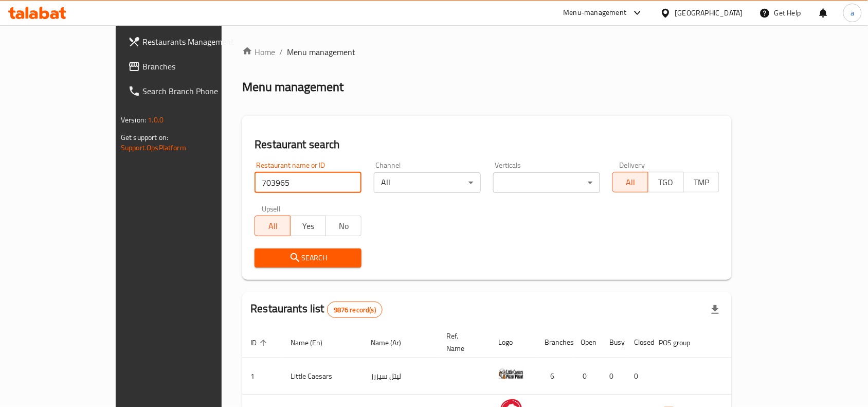 The image size is (868, 407). I want to click on nav: breadcrumb, so click(487, 52).